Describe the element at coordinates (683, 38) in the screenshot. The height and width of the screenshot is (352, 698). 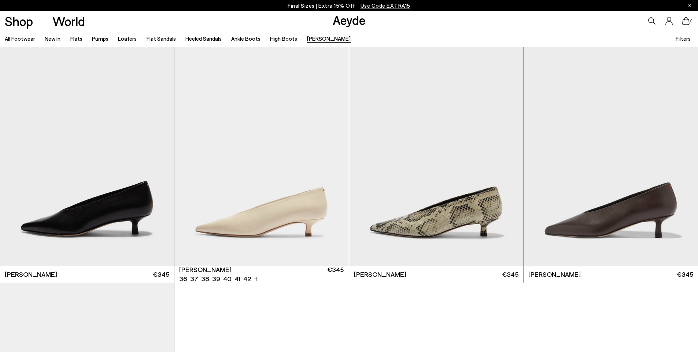
I see `span: Filters` at that location.